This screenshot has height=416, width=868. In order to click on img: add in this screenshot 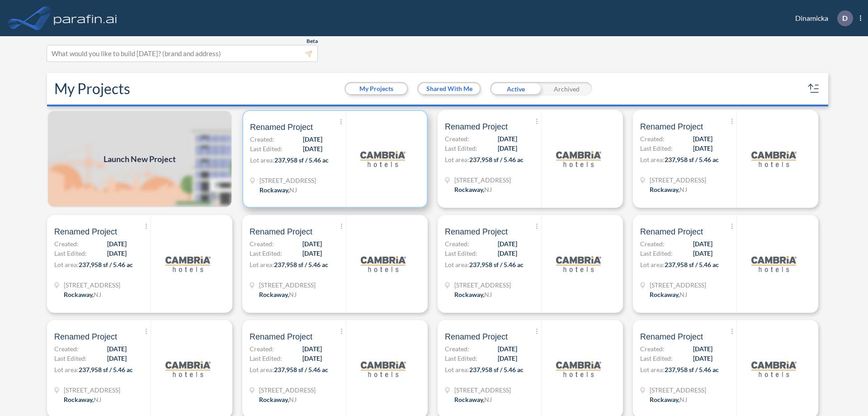, I will do `click(140, 159)`.